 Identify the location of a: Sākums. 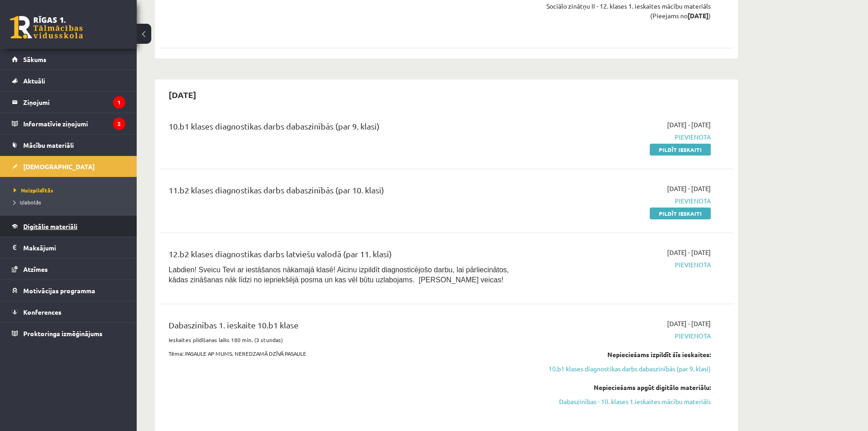
(69, 59).